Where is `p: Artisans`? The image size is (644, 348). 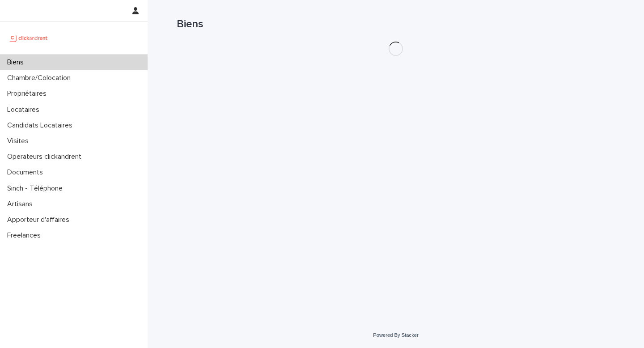 p: Artisans is located at coordinates (21, 204).